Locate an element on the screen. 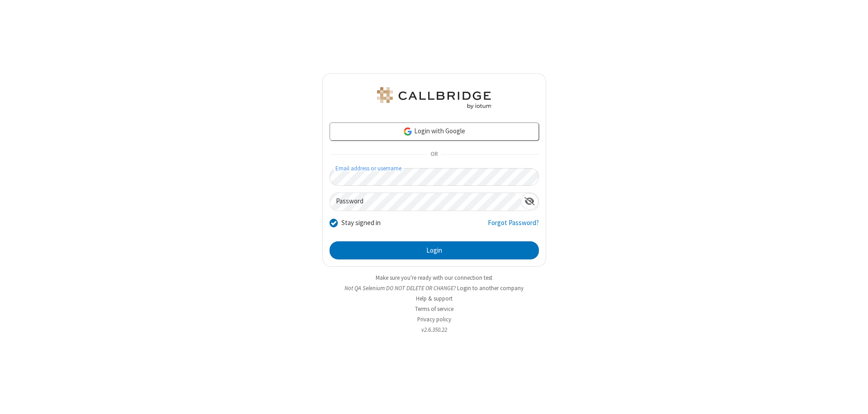  li: v2.6.350.22 is located at coordinates (434, 329).